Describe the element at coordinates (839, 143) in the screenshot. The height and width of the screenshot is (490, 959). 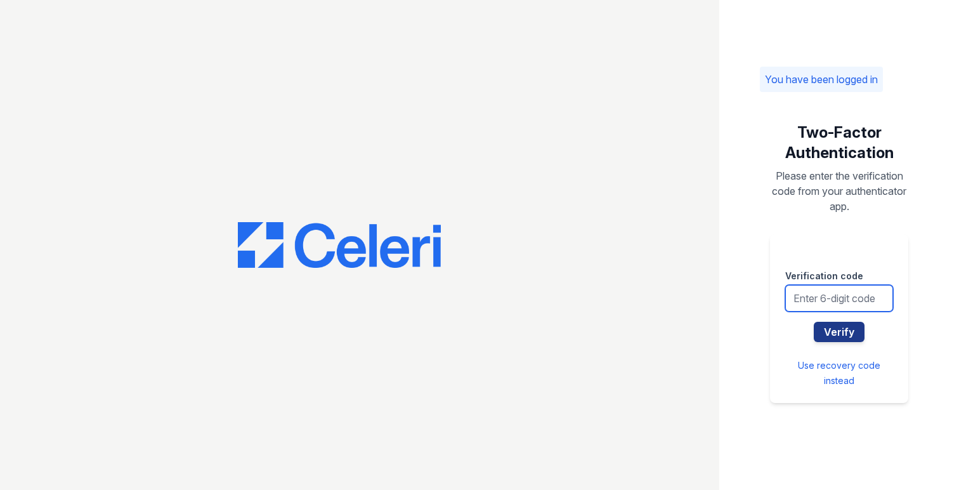
I see `h1: Two-Factor Authentication` at that location.